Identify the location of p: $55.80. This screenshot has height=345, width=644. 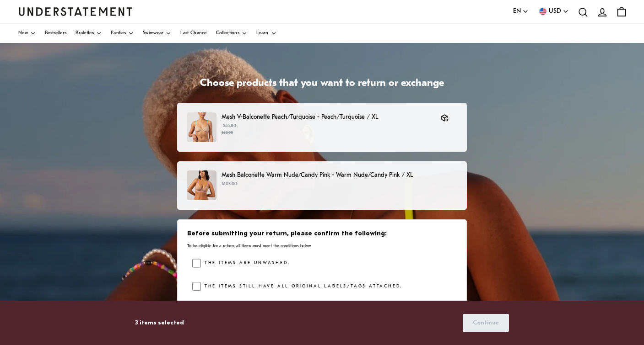
(326, 130).